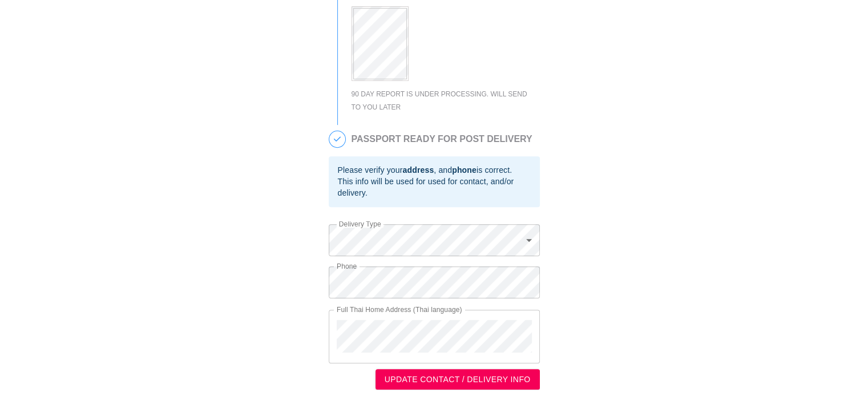 The height and width of the screenshot is (401, 868). What do you see at coordinates (458, 379) in the screenshot?
I see `button: UPDATE CONTACT / DELIVERY INFO` at bounding box center [458, 379].